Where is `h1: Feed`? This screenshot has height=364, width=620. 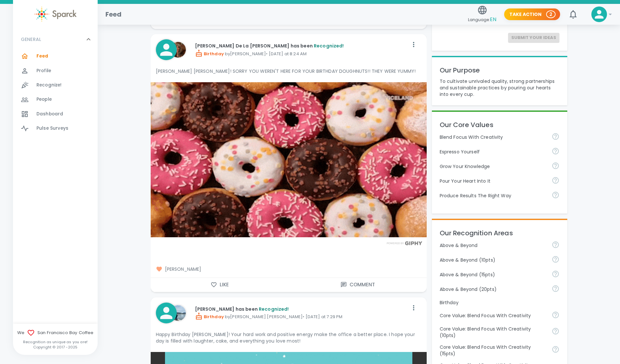
h1: Feed is located at coordinates (113, 14).